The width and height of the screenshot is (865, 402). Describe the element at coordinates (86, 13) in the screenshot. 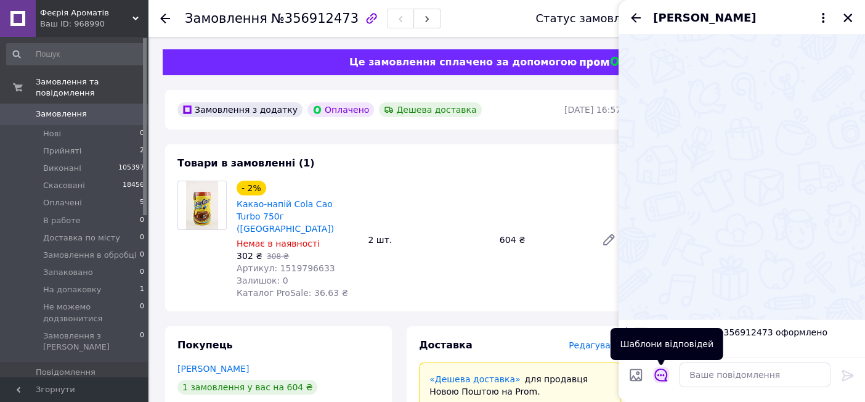

I see `span: Феєрія Ароматів` at that location.